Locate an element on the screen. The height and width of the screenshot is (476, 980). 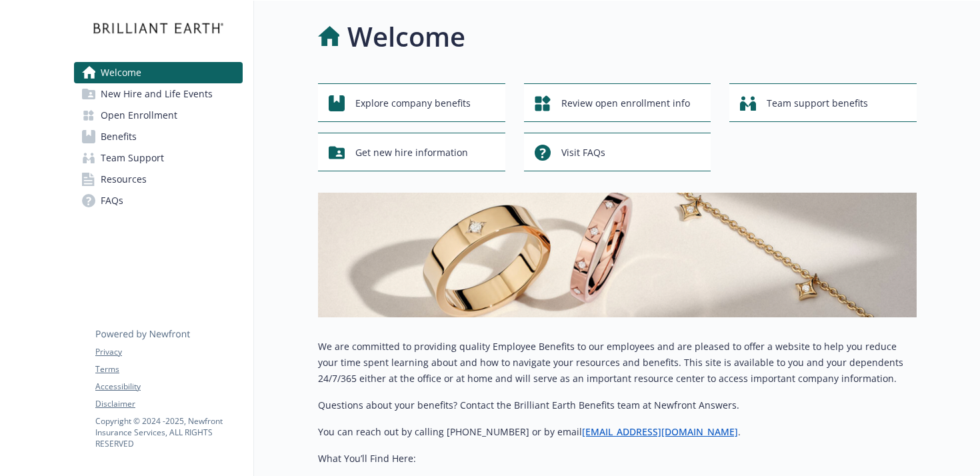
span: Resources is located at coordinates (123, 179).